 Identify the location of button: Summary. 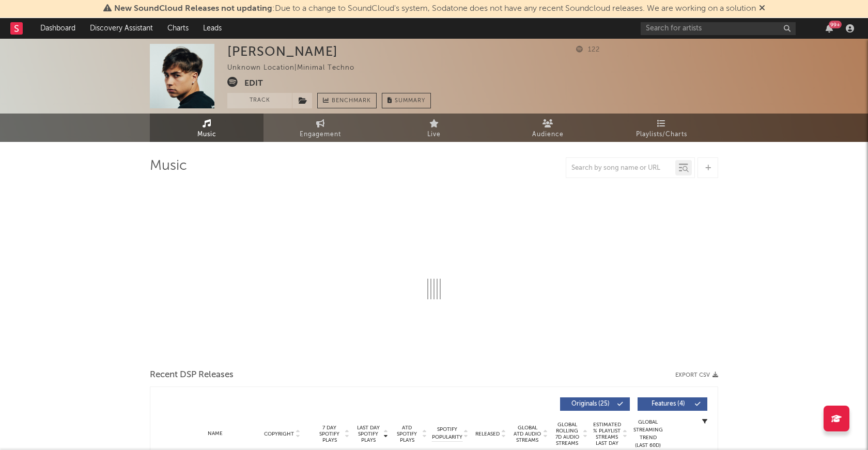
(406, 101).